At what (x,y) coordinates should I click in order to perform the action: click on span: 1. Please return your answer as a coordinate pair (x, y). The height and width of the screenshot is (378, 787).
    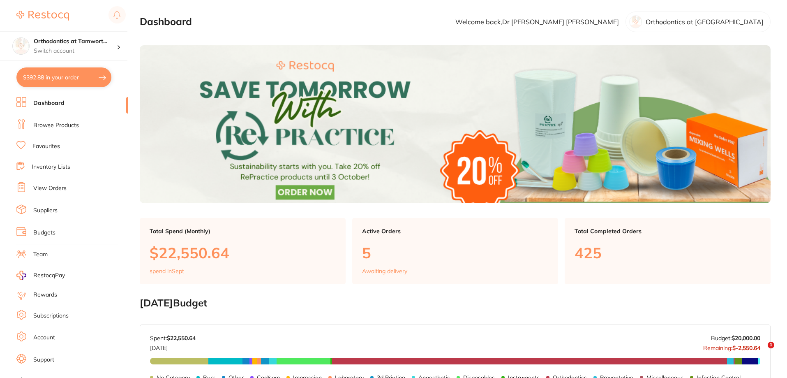
    Looking at the image, I should click on (771, 345).